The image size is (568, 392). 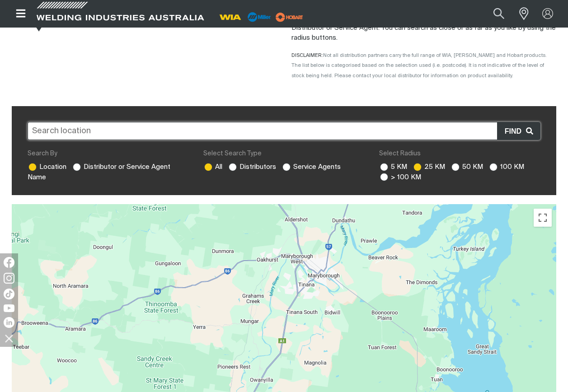 What do you see at coordinates (393, 167) in the screenshot?
I see `label: 5 KM` at bounding box center [393, 167].